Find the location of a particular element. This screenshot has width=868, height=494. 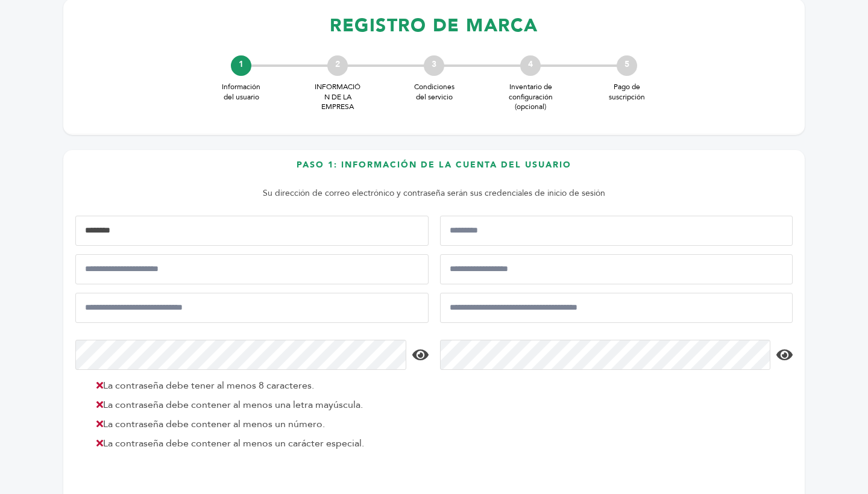

input: Confirmar dirección de correo electrónico* is located at coordinates (617, 308).